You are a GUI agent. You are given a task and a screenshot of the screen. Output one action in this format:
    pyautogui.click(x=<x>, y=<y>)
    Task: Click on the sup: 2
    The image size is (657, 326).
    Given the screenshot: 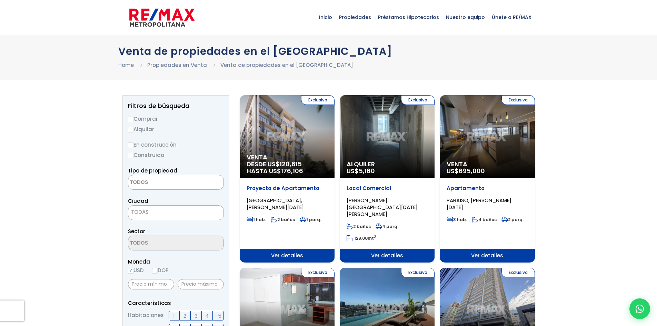 What is the action you would take?
    pyautogui.click(x=375, y=237)
    